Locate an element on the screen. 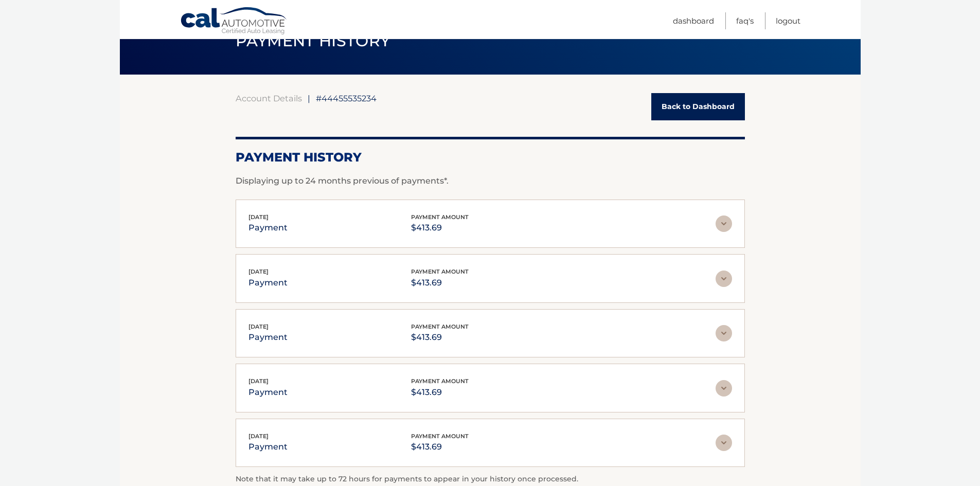 The height and width of the screenshot is (486, 980). h2: Payment History is located at coordinates (491, 158).